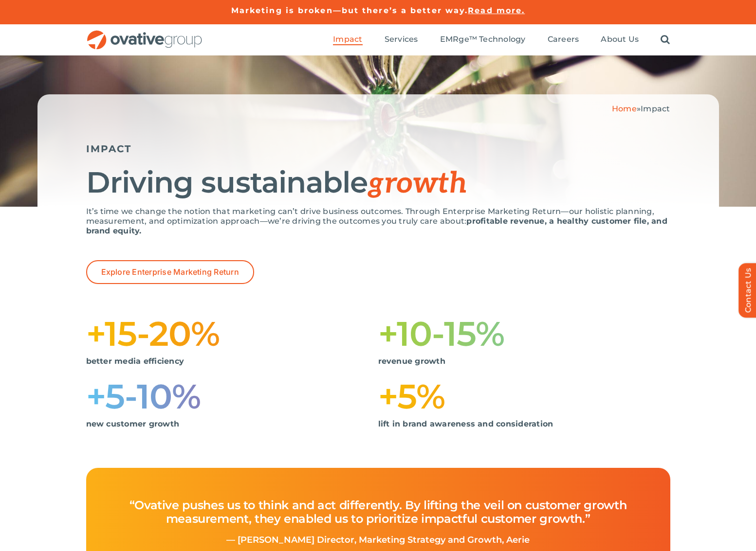  What do you see at coordinates (483, 39) in the screenshot?
I see `span: EMRge™ Technology` at bounding box center [483, 39].